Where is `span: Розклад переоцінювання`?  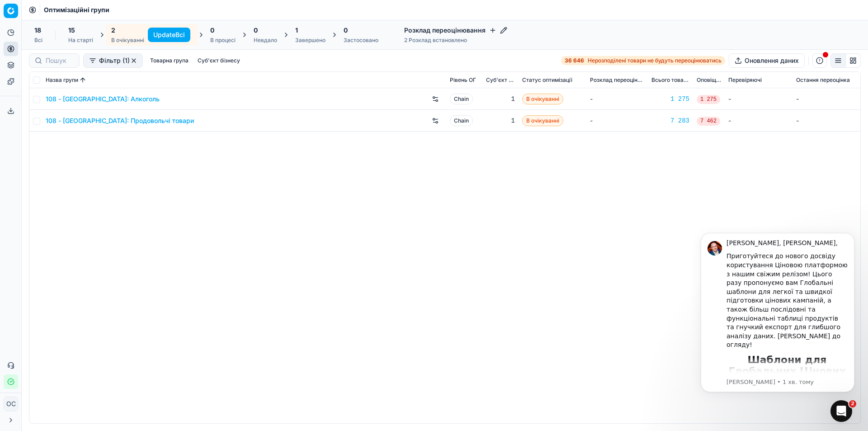
span: Розклад переоцінювання is located at coordinates (617, 80).